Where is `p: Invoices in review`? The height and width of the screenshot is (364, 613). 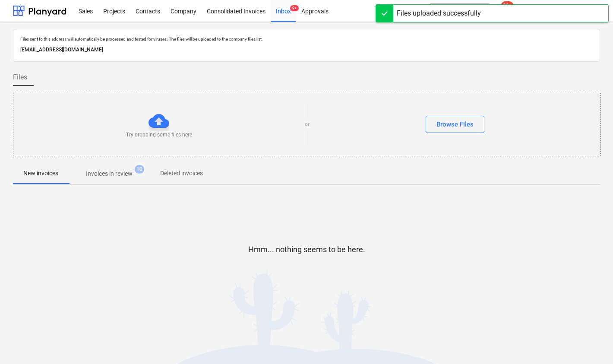
p: Invoices in review is located at coordinates (109, 174).